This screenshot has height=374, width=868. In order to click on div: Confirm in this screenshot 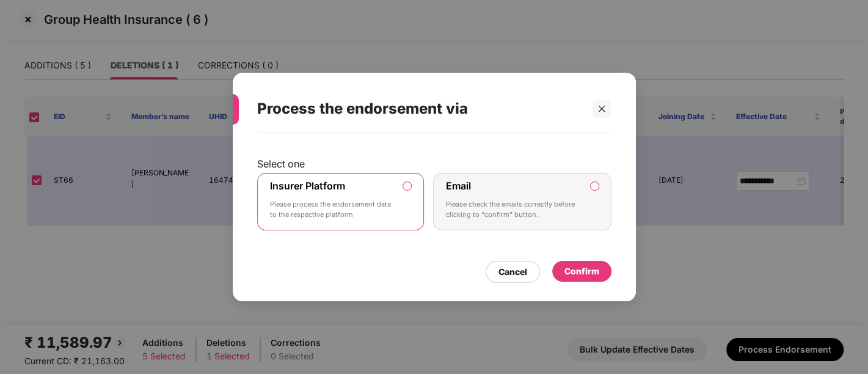, I will do `click(582, 271)`.